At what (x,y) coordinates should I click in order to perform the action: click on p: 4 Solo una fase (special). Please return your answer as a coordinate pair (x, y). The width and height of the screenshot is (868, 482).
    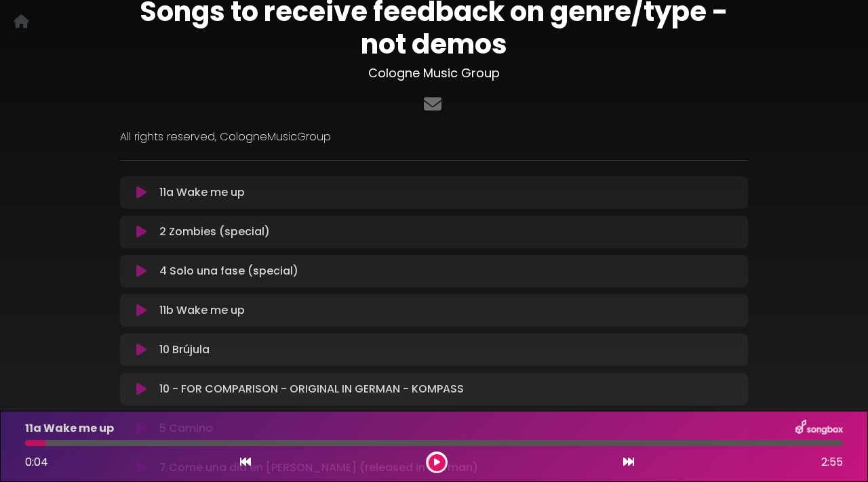
    Looking at the image, I should click on (228, 271).